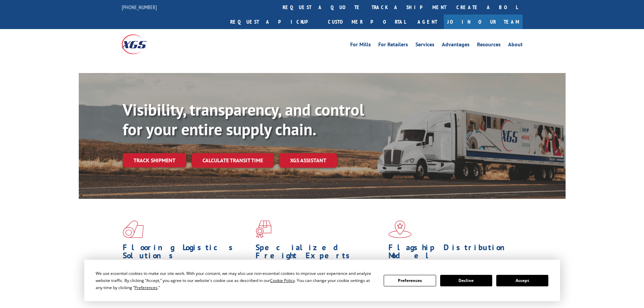  Describe the element at coordinates (322, 280) in the screenshot. I see `div: Cookie Consent Prompt` at that location.